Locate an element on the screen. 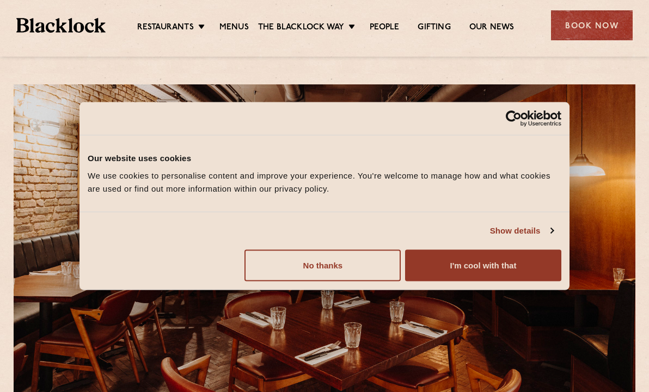 Image resolution: width=649 pixels, height=392 pixels. button: I'm cool with that is located at coordinates (483, 265).